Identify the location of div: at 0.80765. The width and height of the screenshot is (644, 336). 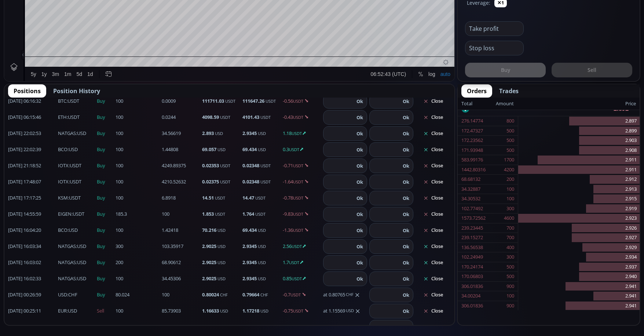
(345, 295).